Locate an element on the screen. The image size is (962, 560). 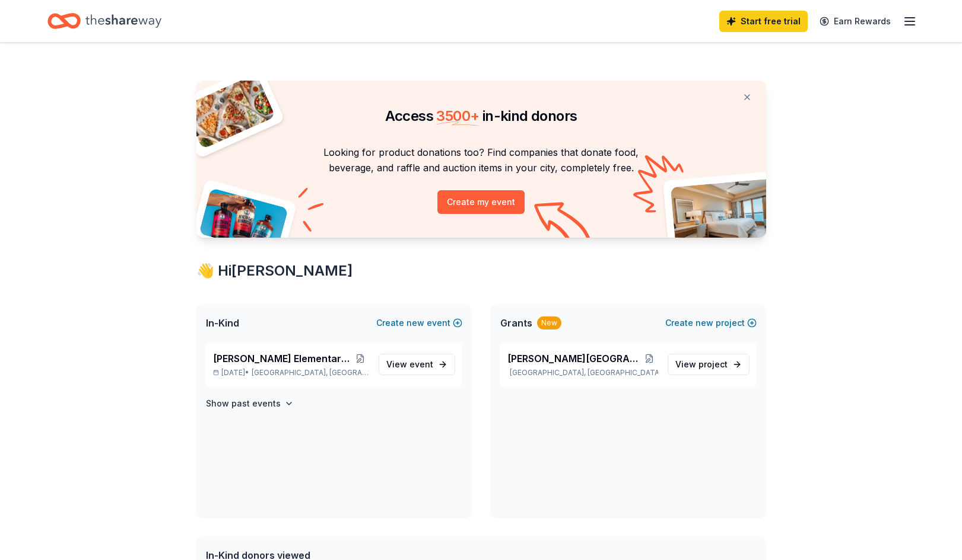
span: event is located at coordinates (422, 364).